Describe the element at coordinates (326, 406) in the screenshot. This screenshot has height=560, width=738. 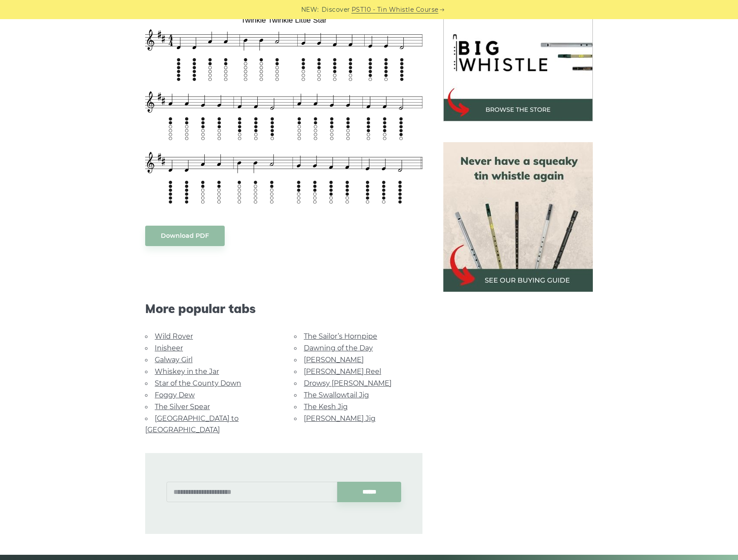
I see `a: The Kesh Jig` at that location.